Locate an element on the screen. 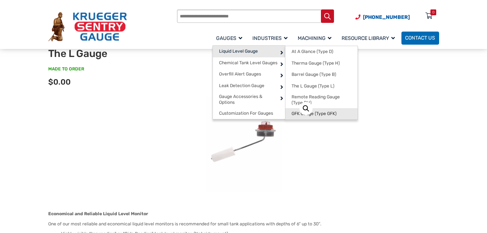 This screenshot has height=233, width=487. span: Liquid Level Gauge is located at coordinates (238, 51).